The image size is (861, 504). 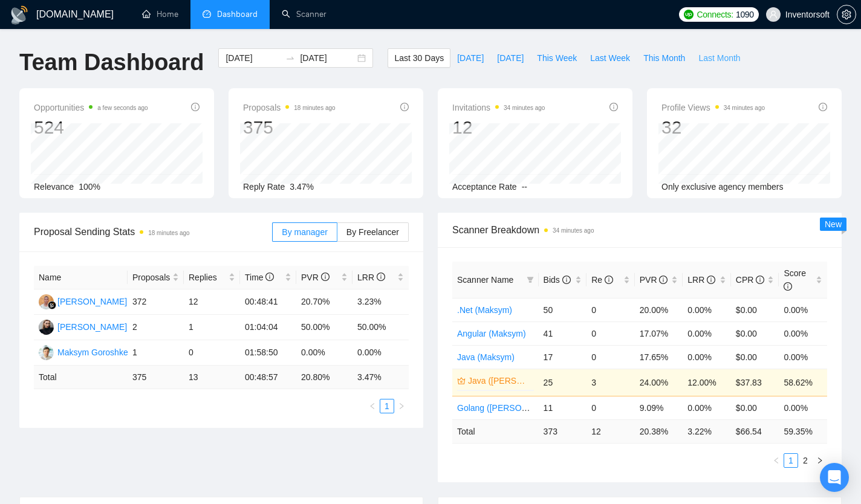 I want to click on span: Proposal Sending Stats, so click(x=153, y=232).